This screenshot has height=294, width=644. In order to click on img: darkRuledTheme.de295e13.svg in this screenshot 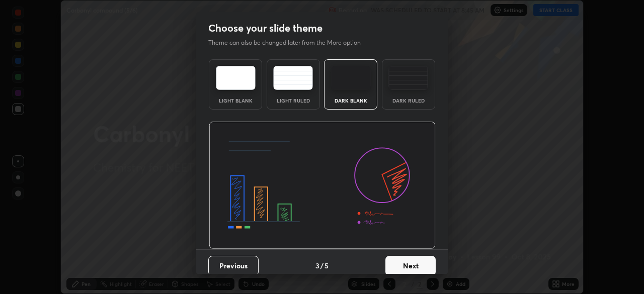, I will do `click(408, 78)`.